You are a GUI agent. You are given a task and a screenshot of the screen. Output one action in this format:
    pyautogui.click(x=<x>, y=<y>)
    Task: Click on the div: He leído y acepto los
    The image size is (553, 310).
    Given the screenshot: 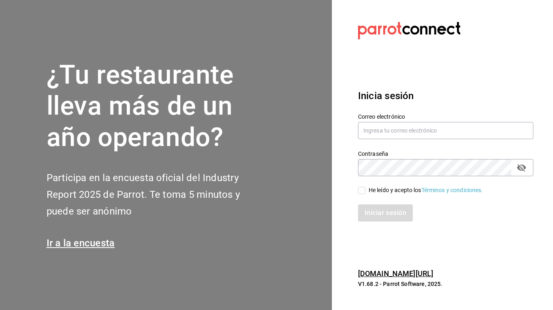 What is the action you would take?
    pyautogui.click(x=426, y=190)
    